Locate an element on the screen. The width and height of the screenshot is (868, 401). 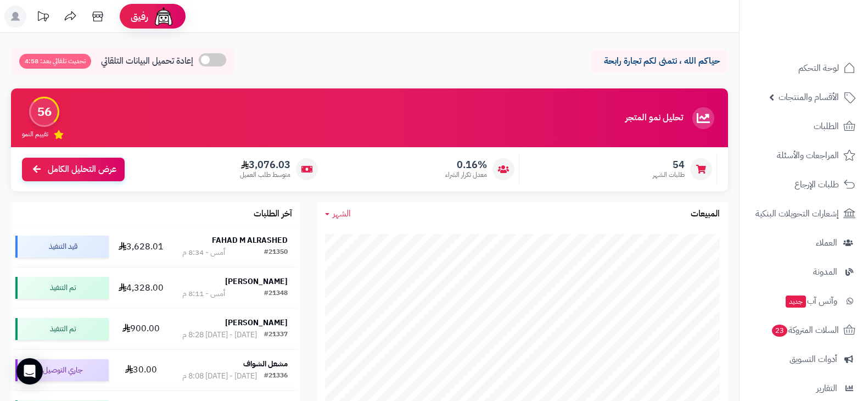
h3: آخر الطلبات is located at coordinates (273, 214).